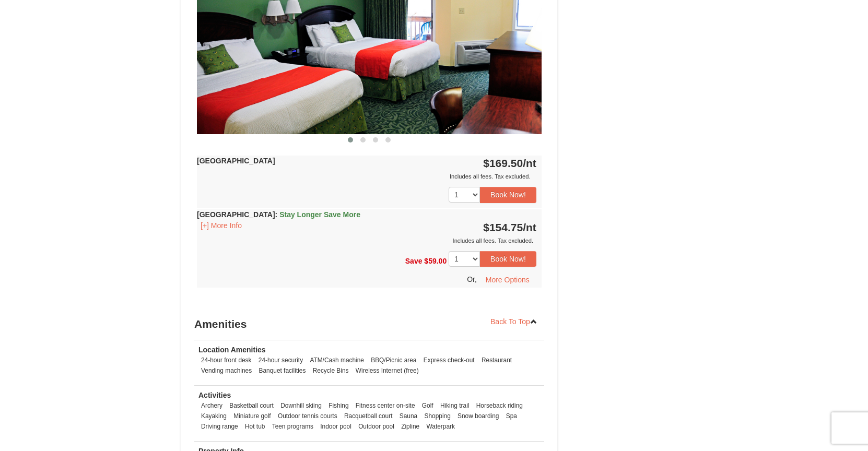 The height and width of the screenshot is (451, 868). What do you see at coordinates (331, 371) in the screenshot?
I see `li: Recycle Bins` at bounding box center [331, 371].